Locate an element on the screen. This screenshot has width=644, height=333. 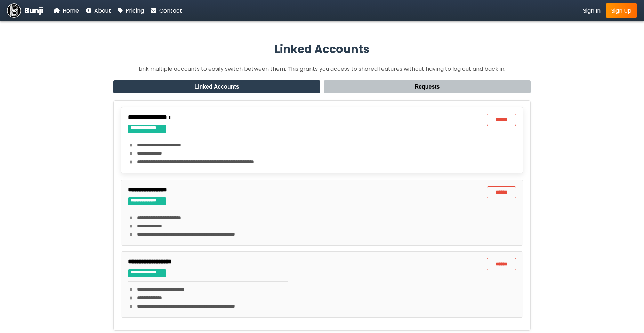
a: Home is located at coordinates (66, 10).